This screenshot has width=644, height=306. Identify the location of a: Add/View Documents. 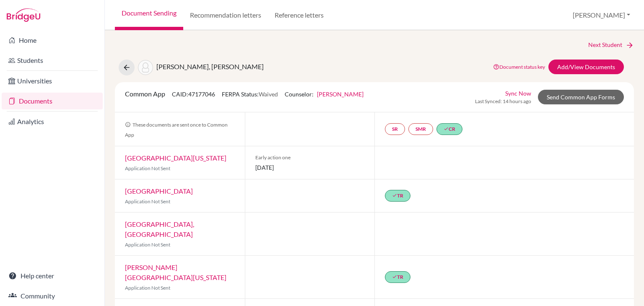
(586, 67).